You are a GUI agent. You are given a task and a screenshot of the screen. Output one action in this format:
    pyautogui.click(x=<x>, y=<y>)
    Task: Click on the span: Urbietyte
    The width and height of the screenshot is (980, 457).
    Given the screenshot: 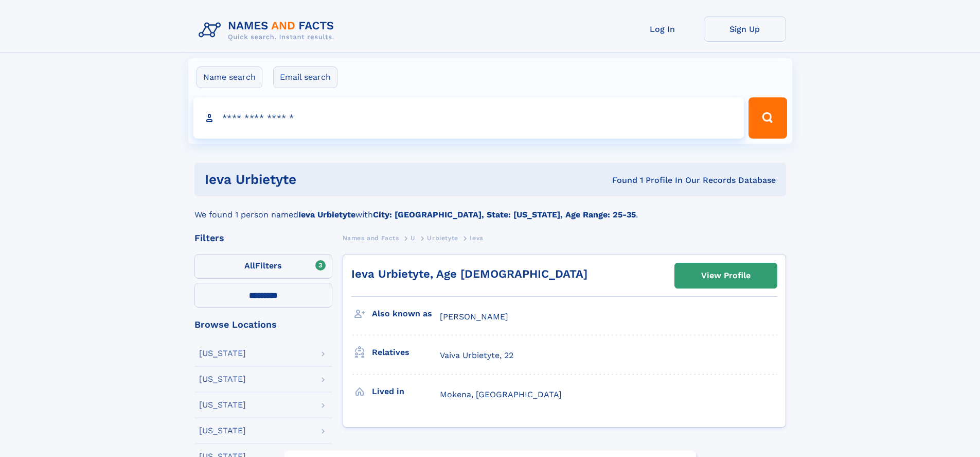 What is the action you would take?
    pyautogui.click(x=443, y=238)
    